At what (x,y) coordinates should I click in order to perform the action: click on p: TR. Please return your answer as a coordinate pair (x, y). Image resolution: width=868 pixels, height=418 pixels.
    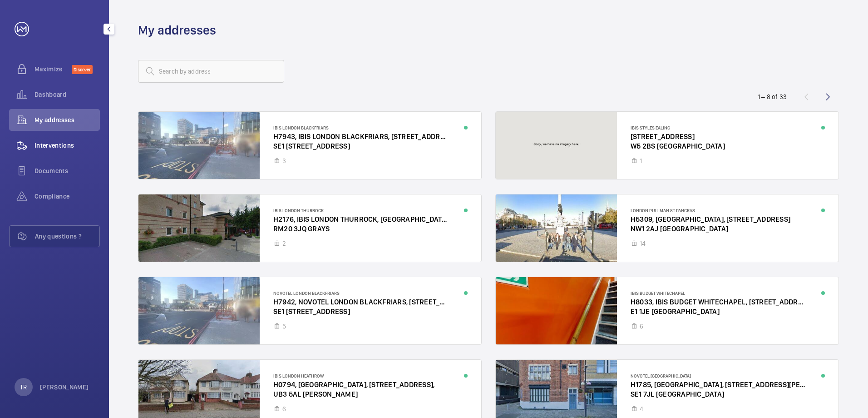
    Looking at the image, I should click on (23, 387).